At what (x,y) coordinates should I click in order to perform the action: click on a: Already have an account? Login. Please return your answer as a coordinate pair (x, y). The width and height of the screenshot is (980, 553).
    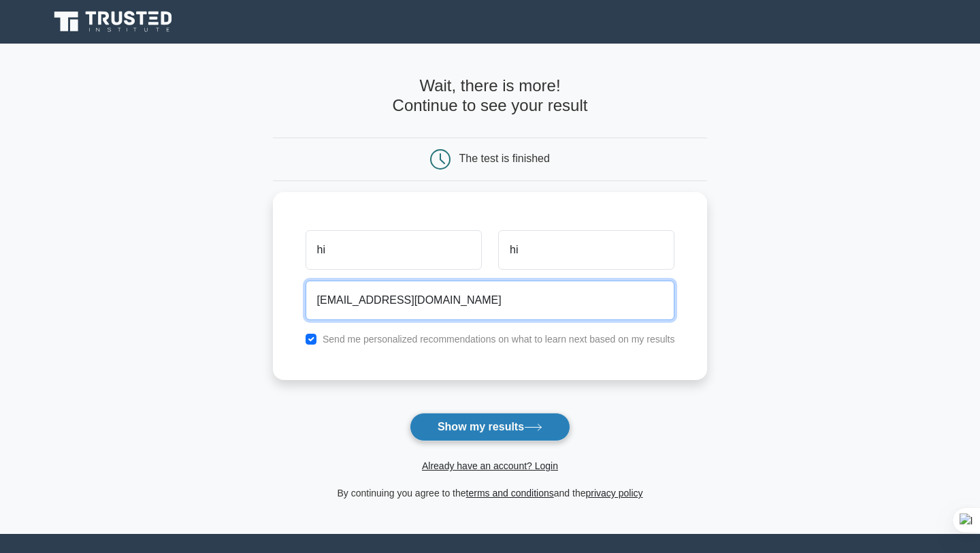
    Looking at the image, I should click on (490, 466).